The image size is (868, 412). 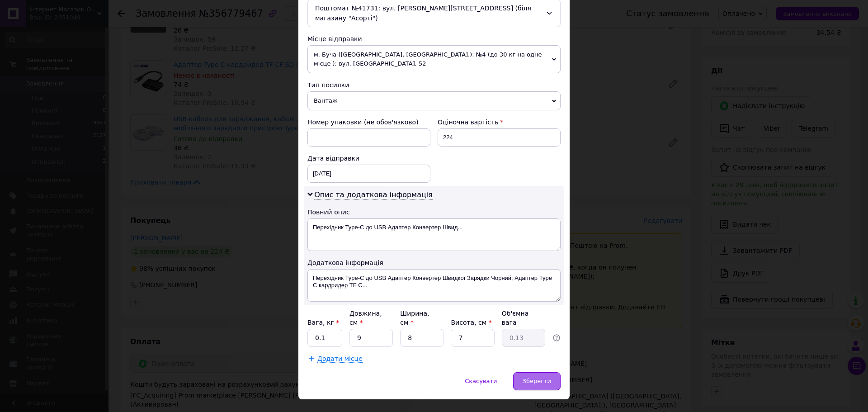 What do you see at coordinates (340, 359) in the screenshot?
I see `span: Додати місце` at bounding box center [340, 359].